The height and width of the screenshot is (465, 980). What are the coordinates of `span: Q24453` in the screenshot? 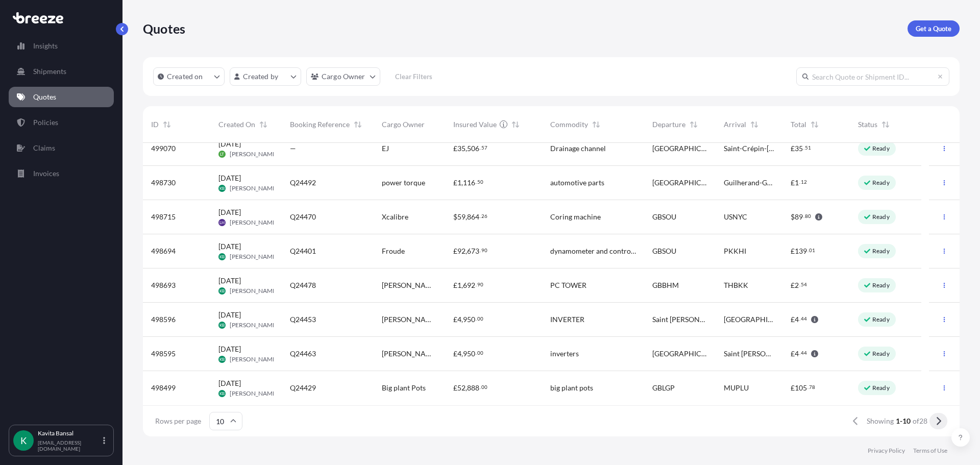 It's located at (303, 320).